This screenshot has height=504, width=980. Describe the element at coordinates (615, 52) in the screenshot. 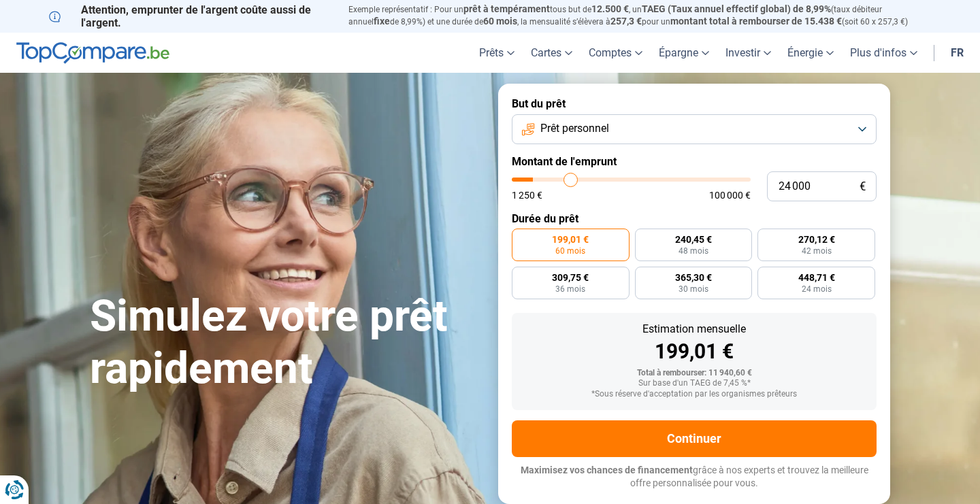

I see `a: Comptes` at that location.